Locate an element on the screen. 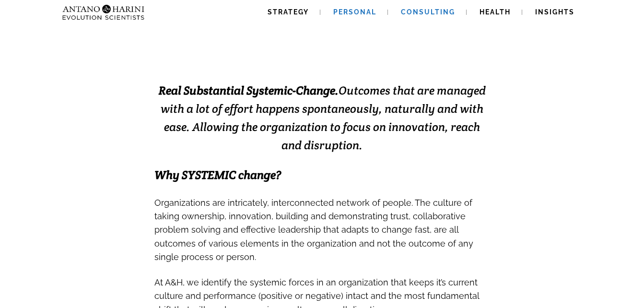 The width and height of the screenshot is (644, 308). span: Consulting is located at coordinates (428, 12).